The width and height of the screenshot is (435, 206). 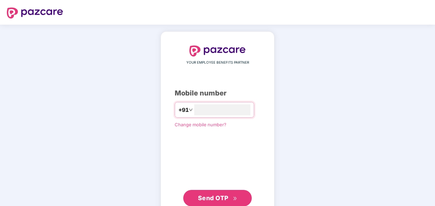 What do you see at coordinates (191, 110) in the screenshot?
I see `span: down` at bounding box center [191, 110].